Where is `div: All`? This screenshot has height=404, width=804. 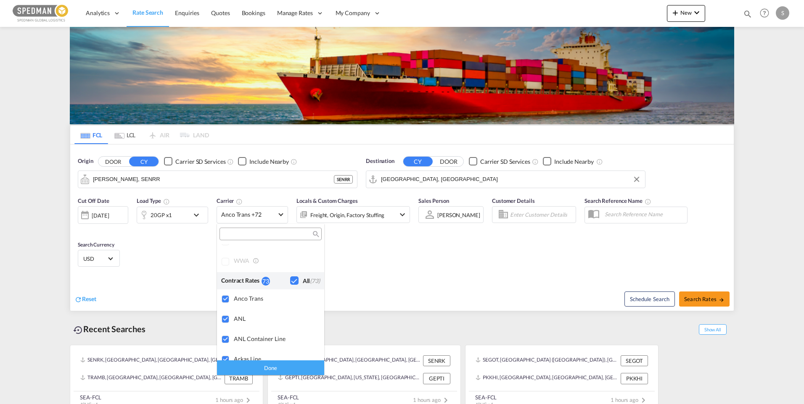
div: All is located at coordinates (311, 281).